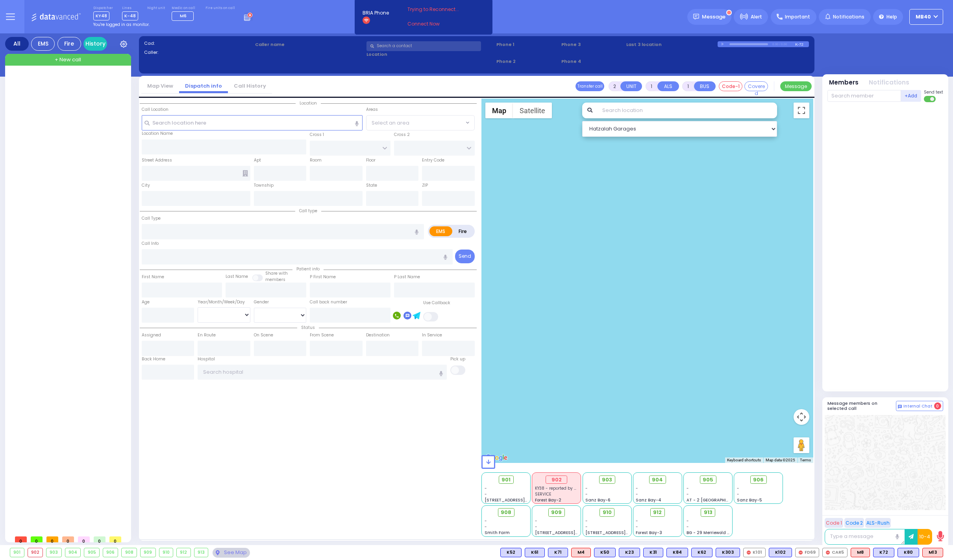  I want to click on label: Hospital, so click(206, 359).